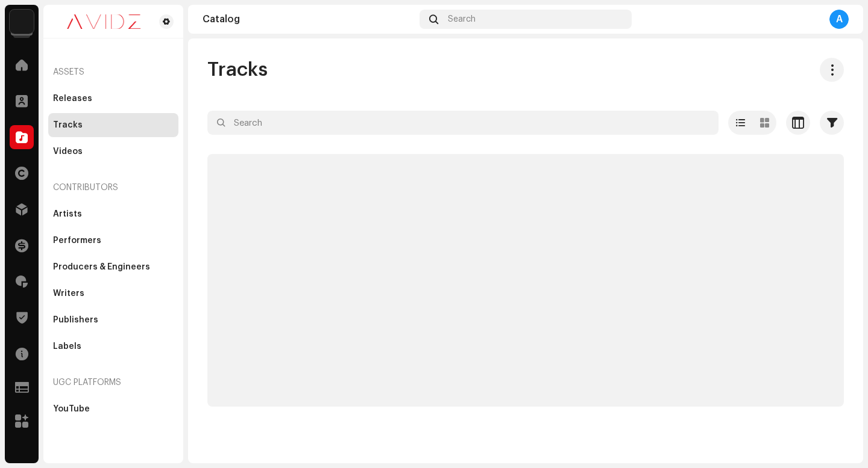 The height and width of the screenshot is (468, 868). Describe the element at coordinates (113, 125) in the screenshot. I see `re-m-nav-item: Tracks` at that location.